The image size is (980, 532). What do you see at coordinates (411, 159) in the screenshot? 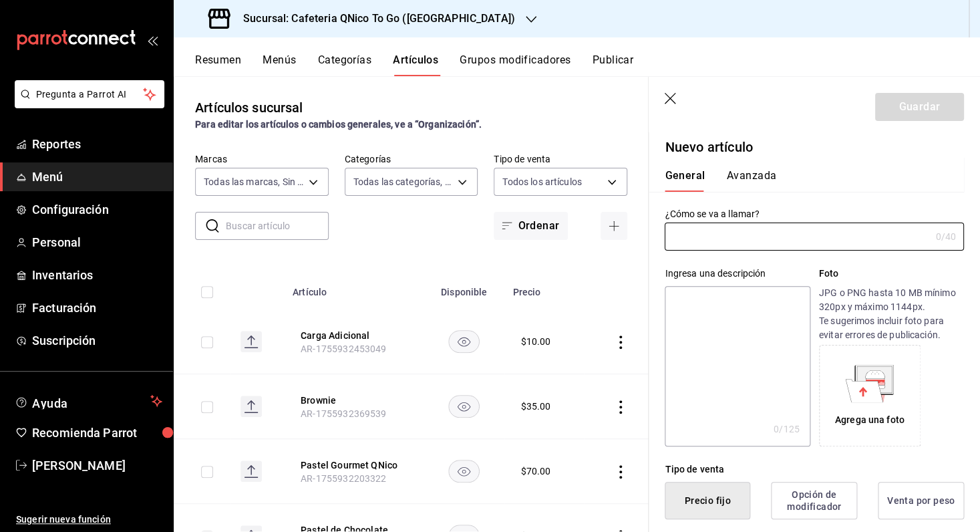
I see `label: Categorías` at bounding box center [411, 159].